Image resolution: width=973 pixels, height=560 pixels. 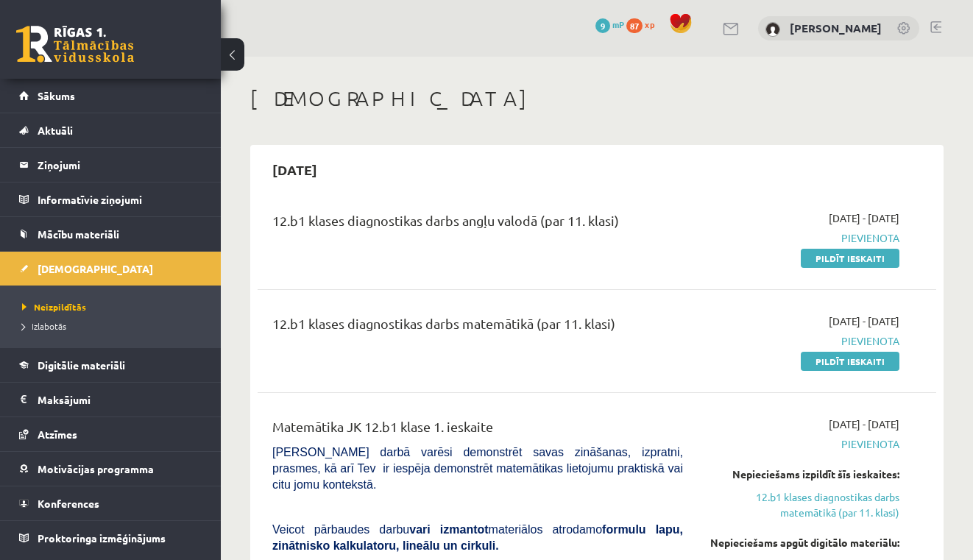 What do you see at coordinates (802, 474) in the screenshot?
I see `div: Nepieciešams izpildīt šīs ieskaites:` at bounding box center [802, 474].